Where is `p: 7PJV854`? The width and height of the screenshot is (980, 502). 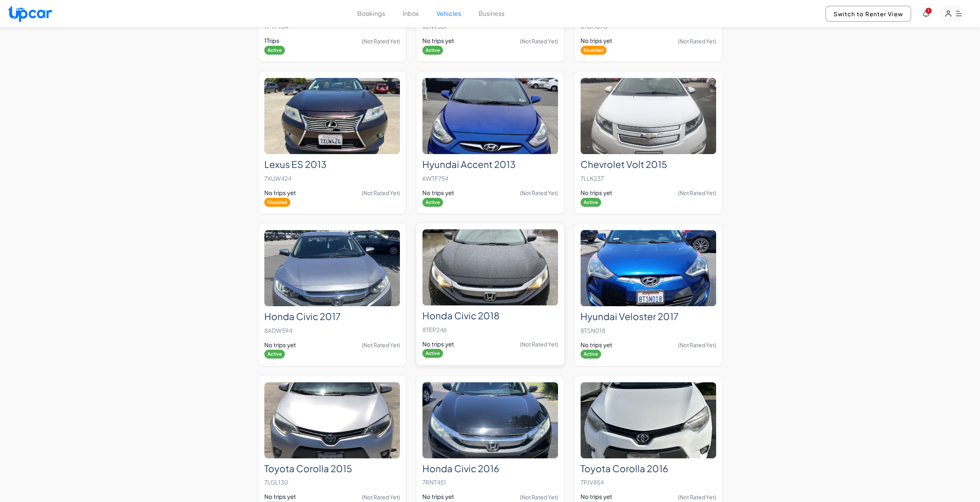
p: 7PJV854 is located at coordinates (648, 482).